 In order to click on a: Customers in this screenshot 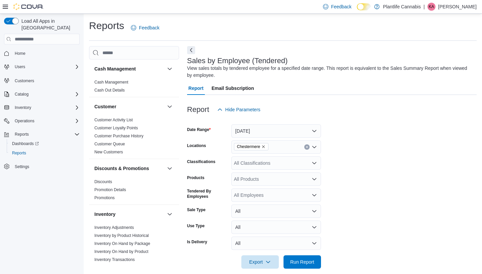, I will do `click(24, 81)`.